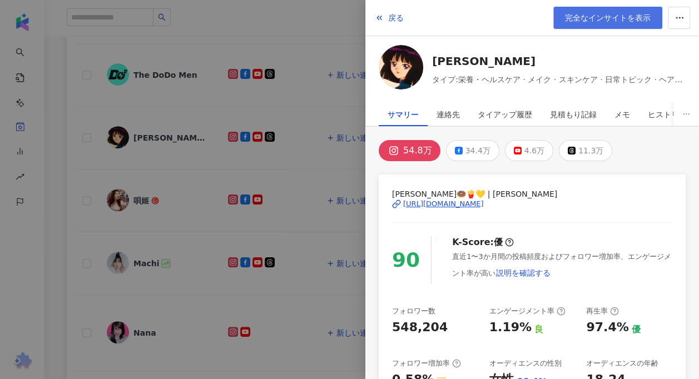 This screenshot has width=699, height=379. What do you see at coordinates (687, 114) in the screenshot?
I see `button: ellipsis` at bounding box center [687, 114].